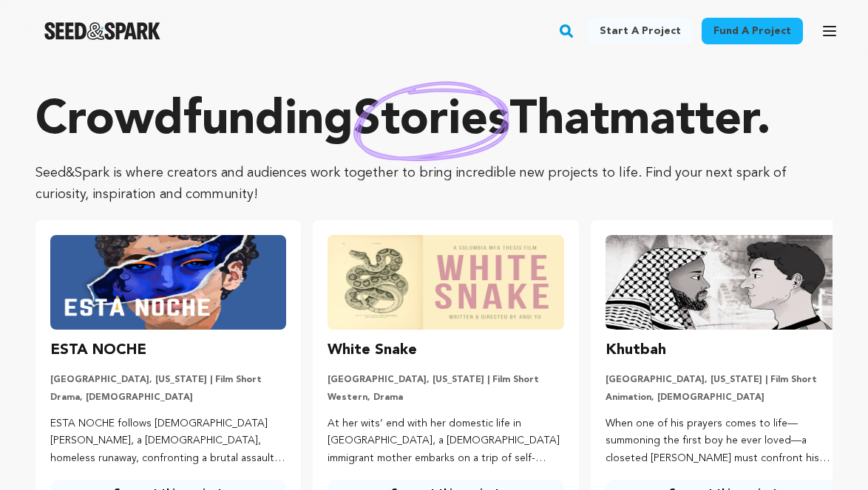 This screenshot has width=868, height=490. What do you see at coordinates (724, 441) in the screenshot?
I see `p: When one of his prayers comes to life—summoning the first boy he ever loved—a closeted [PERSON_NA...` at bounding box center [724, 441].